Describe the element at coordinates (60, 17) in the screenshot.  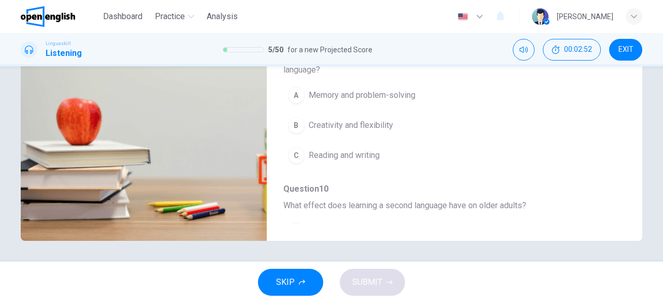
I see `a: OpenEnglish logo` at that location.